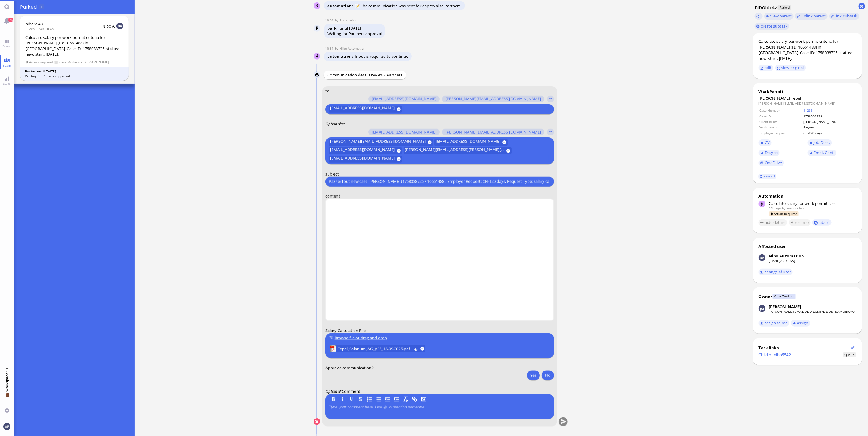 Image resolution: width=868 pixels, height=436 pixels. Describe the element at coordinates (69, 62) in the screenshot. I see `span: Case Workers` at that location.